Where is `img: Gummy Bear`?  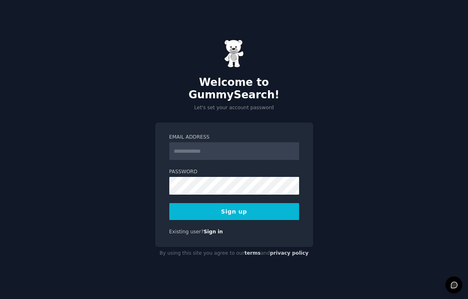 img: Gummy Bear is located at coordinates (234, 54).